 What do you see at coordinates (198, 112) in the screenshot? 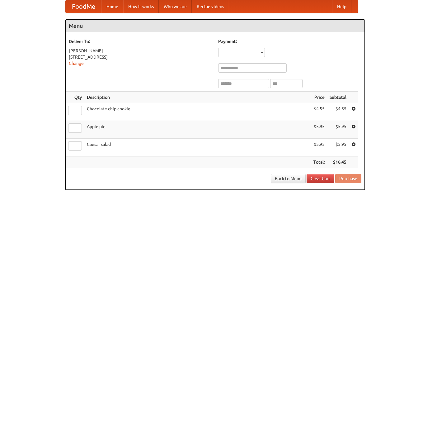
I see `td: Chocolate chip cookie` at bounding box center [198, 112].